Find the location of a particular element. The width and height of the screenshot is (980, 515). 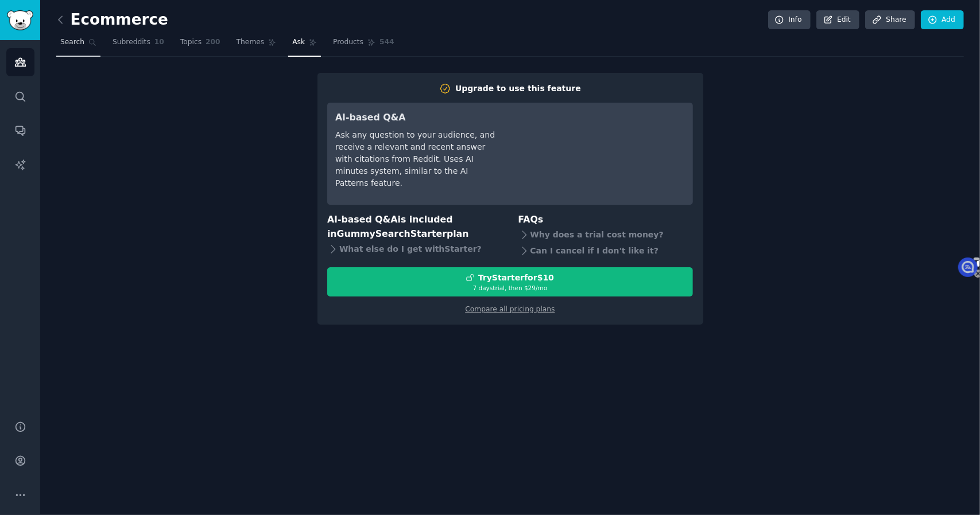

h2: Ecommerce is located at coordinates (112, 20).